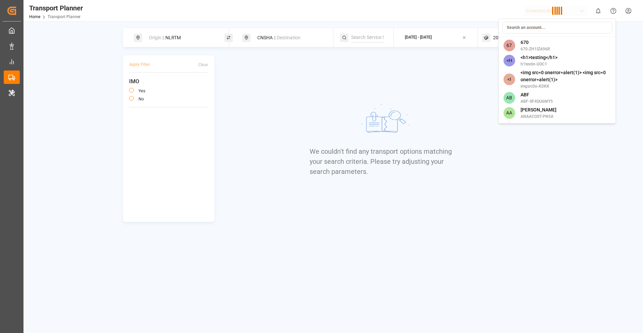  Describe the element at coordinates (141, 99) in the screenshot. I see `label: no` at that location.